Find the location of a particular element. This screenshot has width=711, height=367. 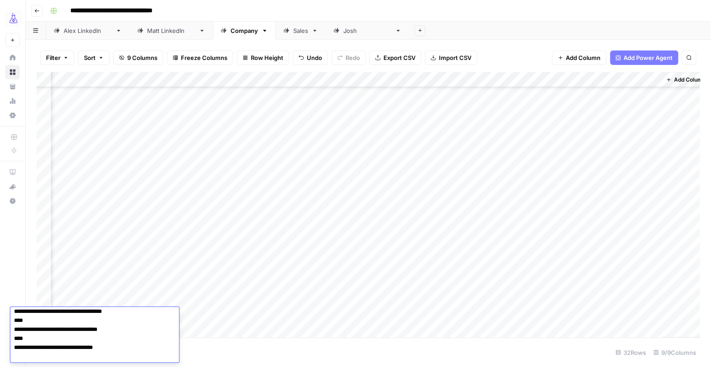

a: Sales is located at coordinates (301, 31).